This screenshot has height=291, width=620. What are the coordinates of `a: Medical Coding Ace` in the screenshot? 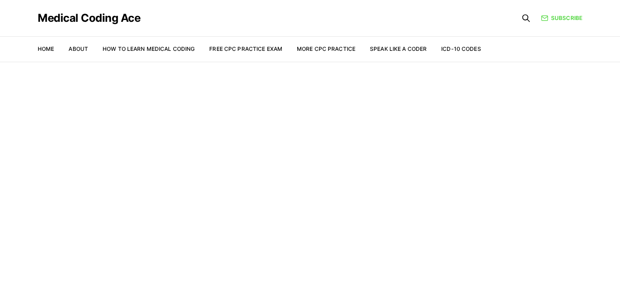 It's located at (89, 18).